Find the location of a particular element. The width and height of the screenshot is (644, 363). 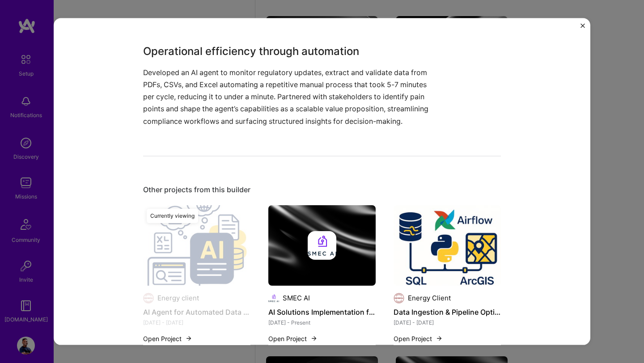

div: SMEC AI is located at coordinates (296, 298).